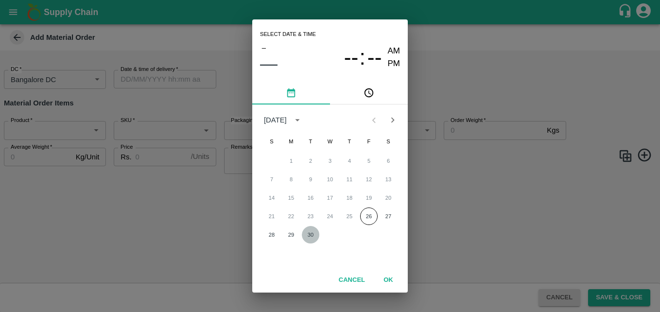 Image resolution: width=660 pixels, height=312 pixels. Describe the element at coordinates (394, 64) in the screenshot. I see `span: PM` at that location.